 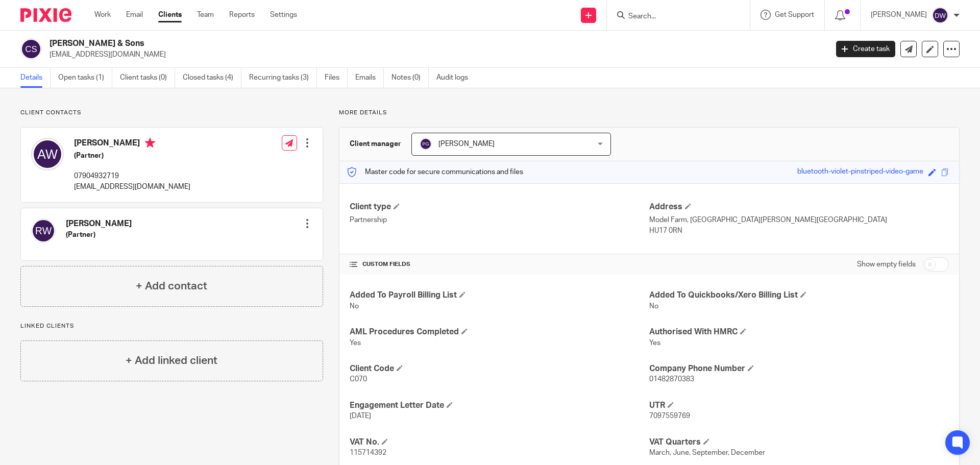 I want to click on label: Show empty fields, so click(x=886, y=264).